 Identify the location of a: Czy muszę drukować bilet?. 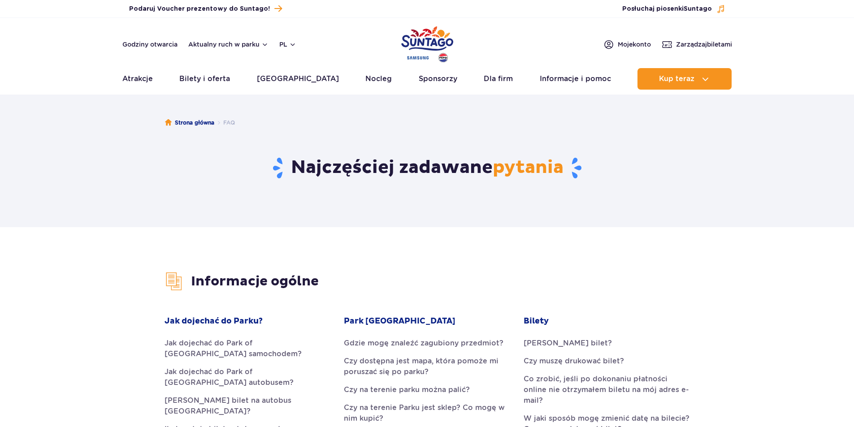
(607, 361).